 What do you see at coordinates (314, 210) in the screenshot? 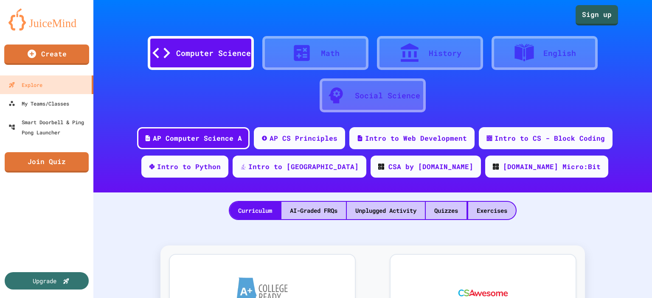
I see `div: AI-Graded FRQs` at bounding box center [314, 210].